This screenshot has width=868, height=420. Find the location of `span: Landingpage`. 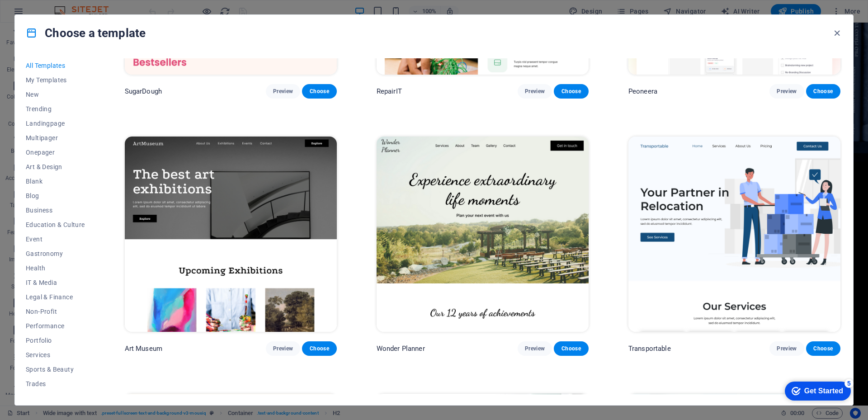

span: Landingpage is located at coordinates (55, 124).